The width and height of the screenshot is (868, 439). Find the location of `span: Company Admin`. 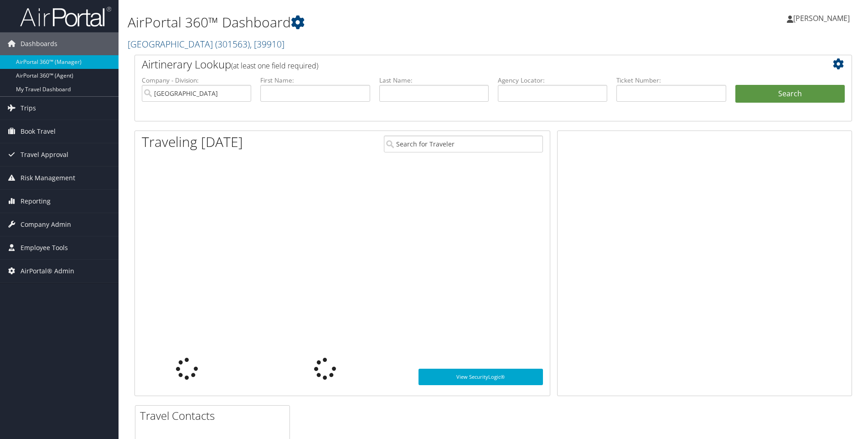

span: Company Admin is located at coordinates (46, 225).